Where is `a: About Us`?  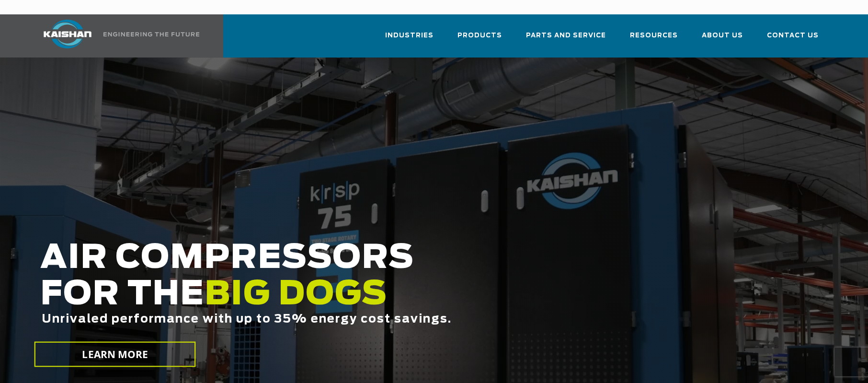 a: About Us is located at coordinates (723, 39).